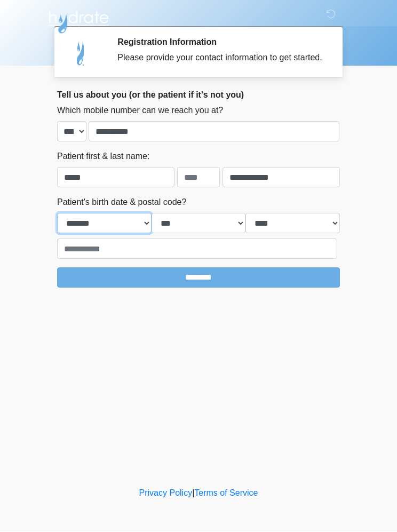  Describe the element at coordinates (166, 493) in the screenshot. I see `a: Privacy Policy` at that location.